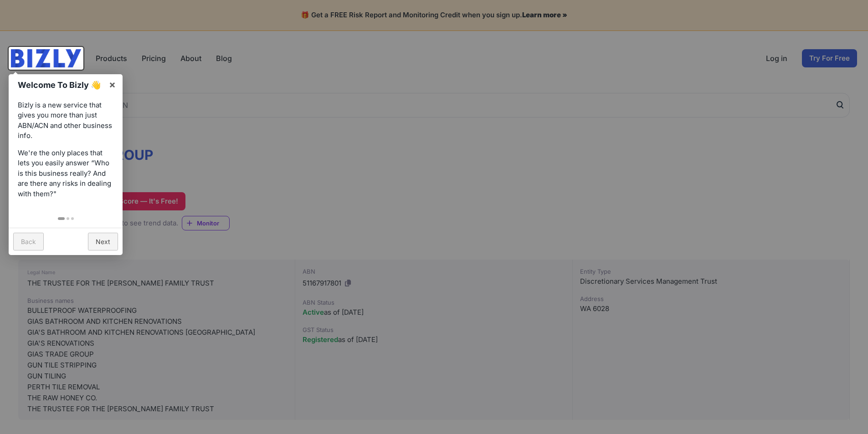  I want to click on a: Back, so click(28, 242).